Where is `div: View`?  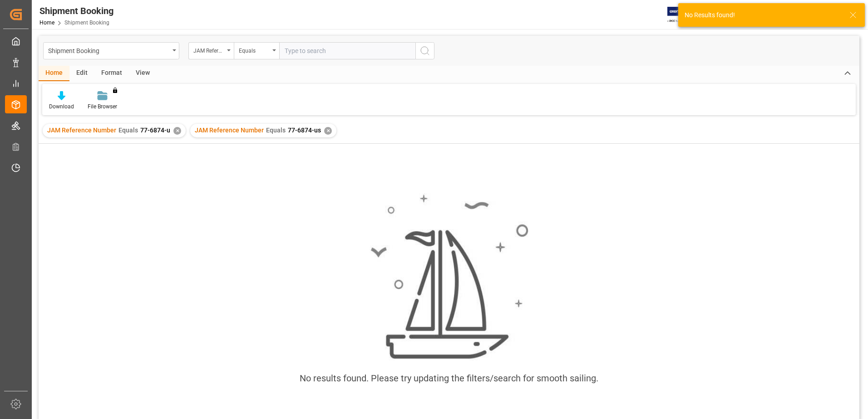 div: View is located at coordinates (142, 74).